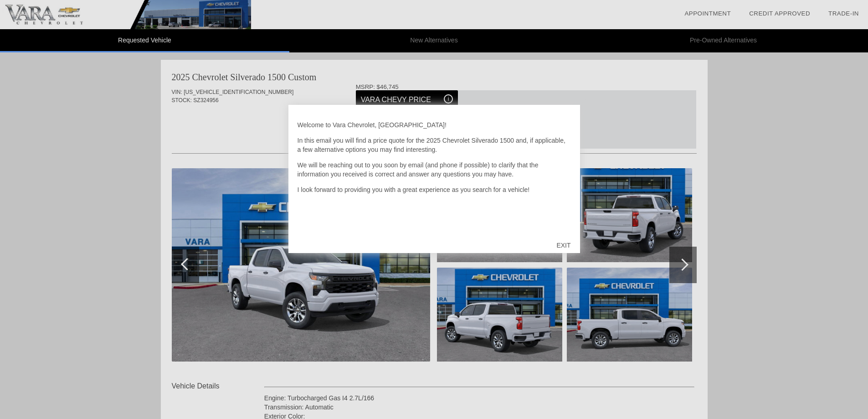 The width and height of the screenshot is (868, 419). What do you see at coordinates (563, 246) in the screenshot?
I see `div: EXIT` at bounding box center [563, 246].